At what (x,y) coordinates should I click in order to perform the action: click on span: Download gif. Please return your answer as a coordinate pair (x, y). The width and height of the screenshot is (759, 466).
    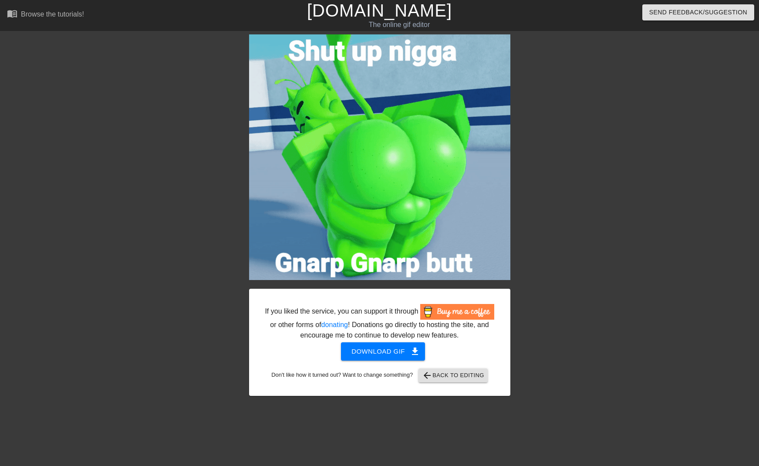
    Looking at the image, I should click on (383, 351).